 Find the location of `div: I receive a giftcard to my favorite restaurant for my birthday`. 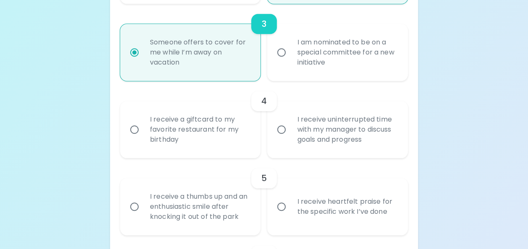

div: I receive a giftcard to my favorite restaurant for my birthday is located at coordinates (200, 130).